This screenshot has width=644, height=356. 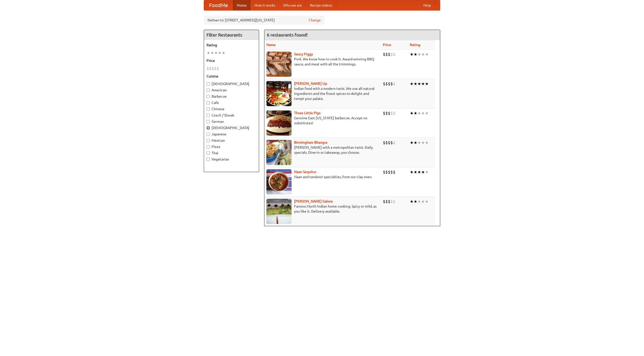 What do you see at coordinates (304, 54) in the screenshot?
I see `a: Saucy Piggy` at bounding box center [304, 54].